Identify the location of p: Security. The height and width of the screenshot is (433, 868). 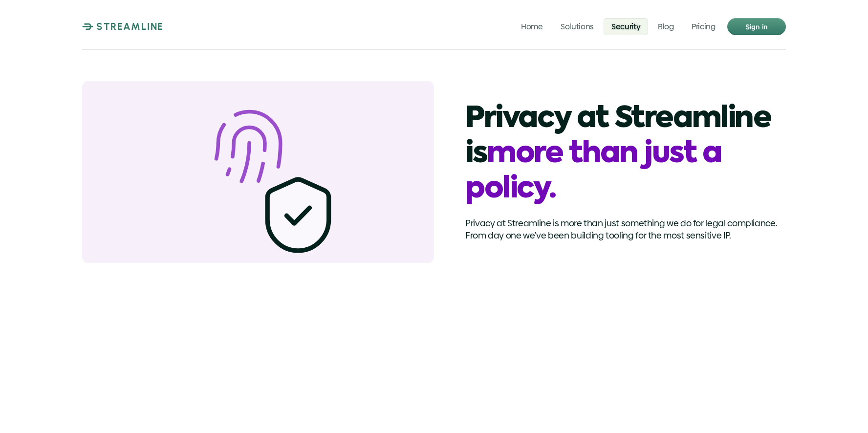
(626, 26).